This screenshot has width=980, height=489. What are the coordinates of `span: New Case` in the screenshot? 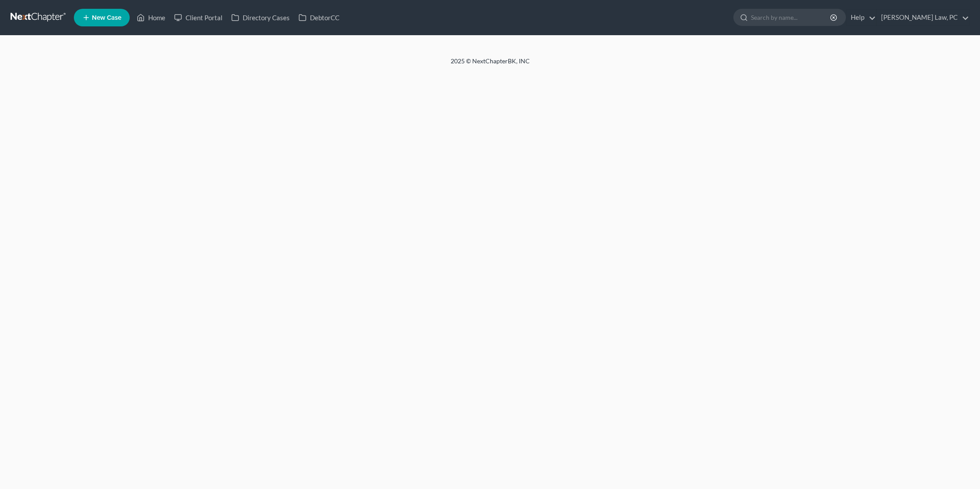 It's located at (106, 18).